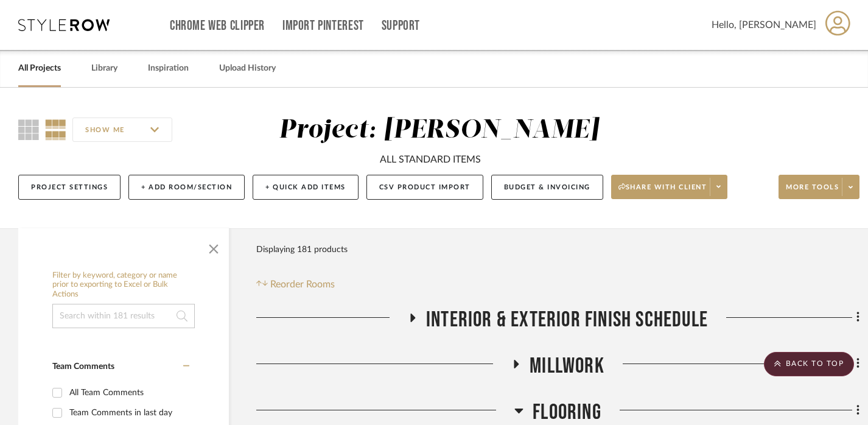 The width and height of the screenshot is (868, 425). I want to click on span: Millwork, so click(566, 366).